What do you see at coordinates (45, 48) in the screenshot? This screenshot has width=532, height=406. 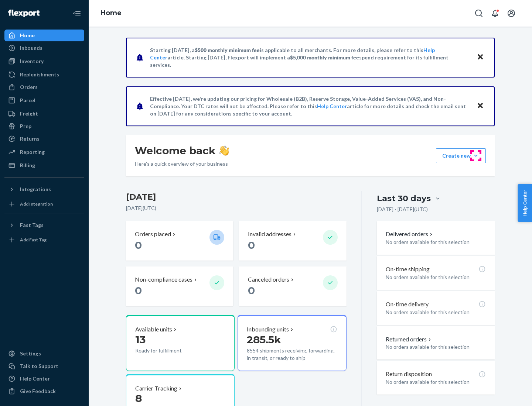 I see `a: Inbounds` at bounding box center [45, 48].